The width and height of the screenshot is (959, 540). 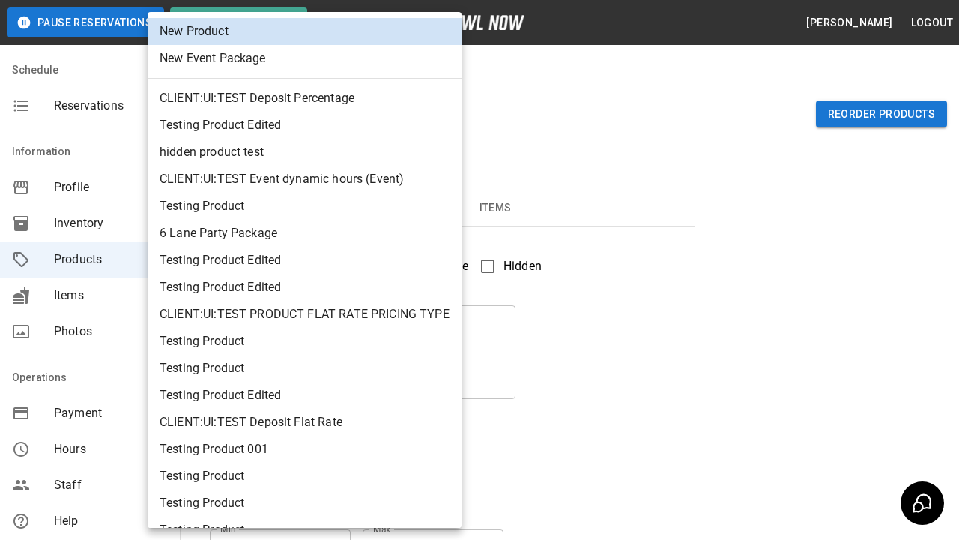 I want to click on li: CLIENT:UI:TEST Deposit Percentage, so click(x=304, y=98).